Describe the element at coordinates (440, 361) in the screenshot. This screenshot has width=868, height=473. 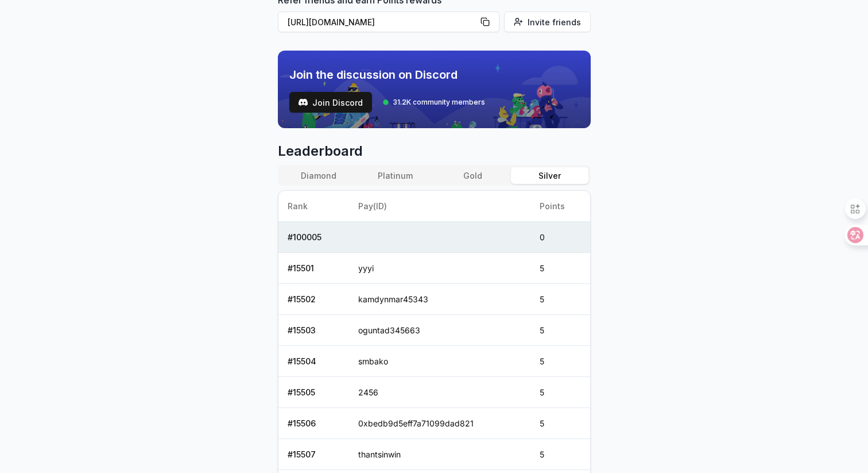
I see `td: smbako` at that location.